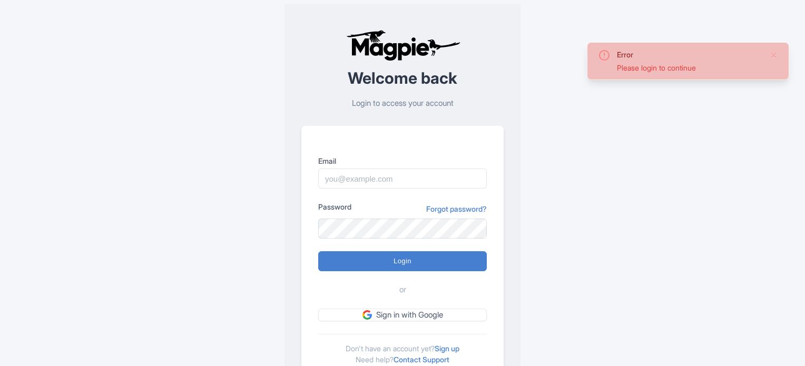 The height and width of the screenshot is (366, 805). Describe the element at coordinates (403, 179) in the screenshot. I see `input: you@example.com` at that location.